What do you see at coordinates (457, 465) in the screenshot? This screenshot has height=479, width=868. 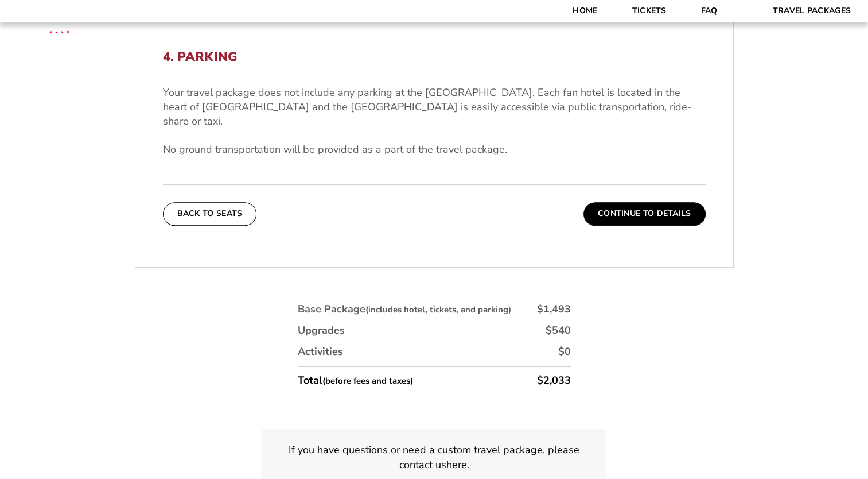 I see `a: here` at bounding box center [457, 465].